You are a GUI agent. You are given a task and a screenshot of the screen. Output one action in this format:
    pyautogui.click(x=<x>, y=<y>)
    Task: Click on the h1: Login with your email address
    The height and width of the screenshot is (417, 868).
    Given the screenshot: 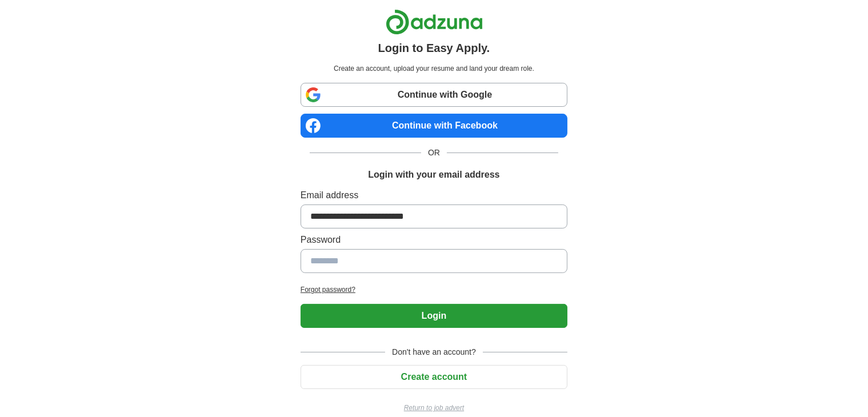 What is the action you would take?
    pyautogui.click(x=434, y=175)
    